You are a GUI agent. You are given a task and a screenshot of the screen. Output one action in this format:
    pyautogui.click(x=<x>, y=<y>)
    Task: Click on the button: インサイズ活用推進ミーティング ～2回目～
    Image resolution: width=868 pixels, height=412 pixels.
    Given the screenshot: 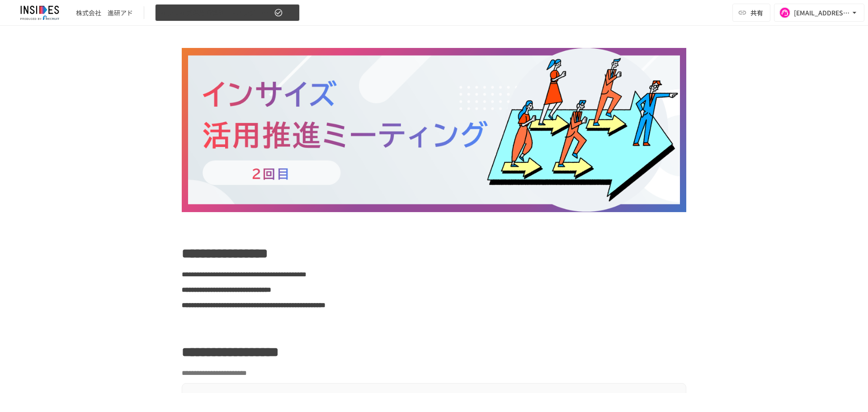 What is the action you would take?
    pyautogui.click(x=228, y=13)
    